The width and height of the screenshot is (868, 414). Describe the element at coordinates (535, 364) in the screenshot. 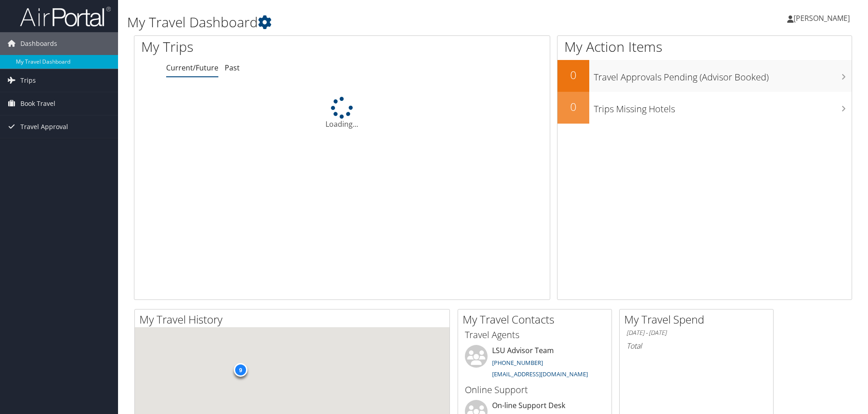

I see `li: LSU Advisor Team` at that location.